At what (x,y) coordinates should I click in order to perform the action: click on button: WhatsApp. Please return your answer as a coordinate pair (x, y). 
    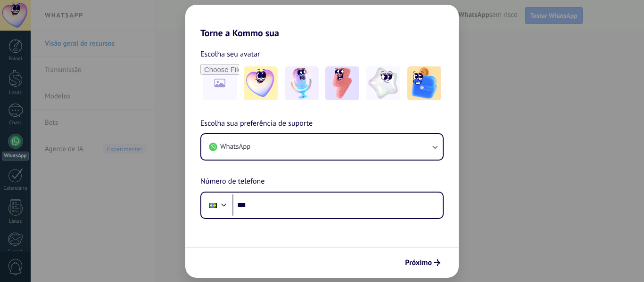
    Looking at the image, I should click on (322, 147).